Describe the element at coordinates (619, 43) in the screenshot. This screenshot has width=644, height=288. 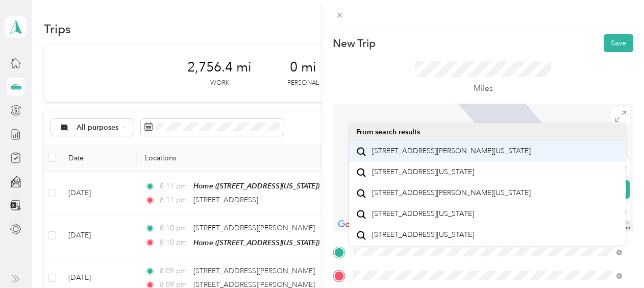
I see `button: Save` at that location.